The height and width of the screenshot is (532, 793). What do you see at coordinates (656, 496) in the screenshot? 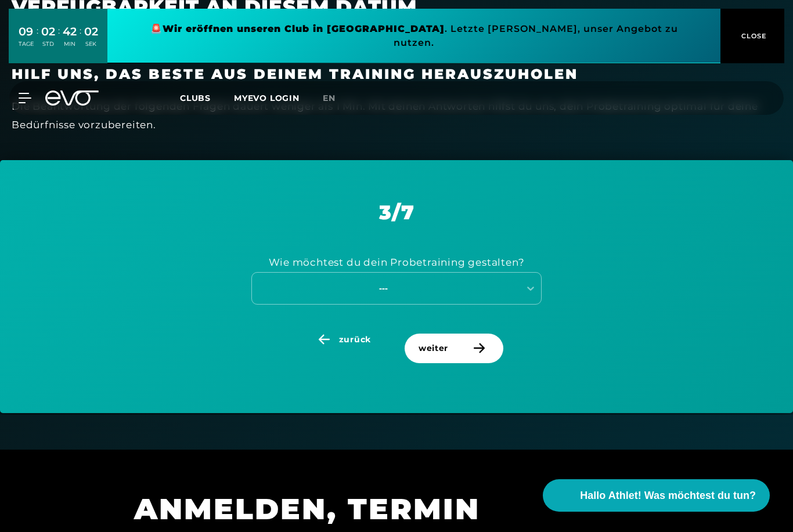
I see `button: Hallo Athlet! Was möchtest du tun?` at bounding box center [656, 496].